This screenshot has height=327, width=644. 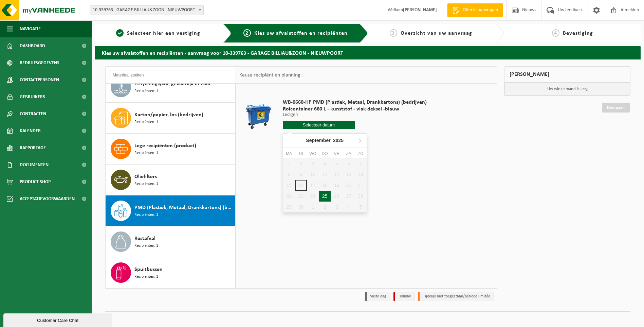 I want to click on span: Oliefilters, so click(x=146, y=176).